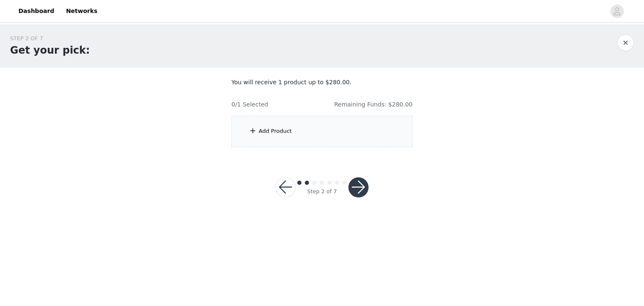 This screenshot has width=644, height=306. What do you see at coordinates (50, 39) in the screenshot?
I see `div: STEP 2 OF 7` at bounding box center [50, 39].